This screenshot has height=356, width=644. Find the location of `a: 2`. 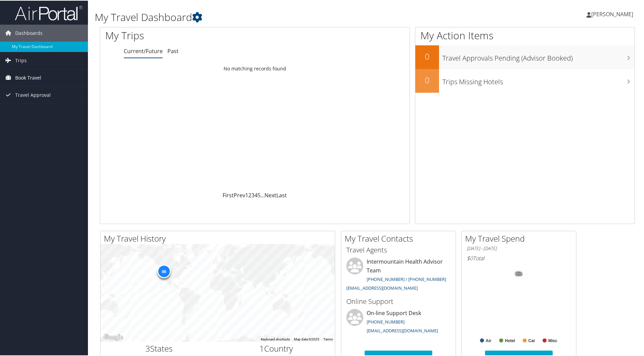

a: 2 is located at coordinates (250, 194).